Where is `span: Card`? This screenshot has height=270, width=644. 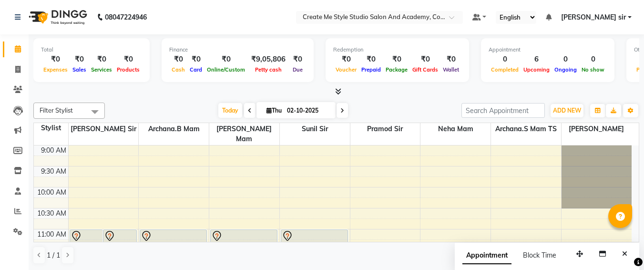 span: Card is located at coordinates (196, 70).